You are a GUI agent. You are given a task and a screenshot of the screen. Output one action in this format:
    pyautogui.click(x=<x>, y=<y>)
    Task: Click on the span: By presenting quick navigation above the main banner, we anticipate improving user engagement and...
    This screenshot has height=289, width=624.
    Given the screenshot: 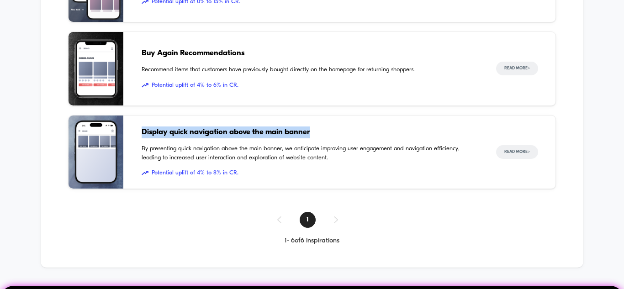 What is the action you would take?
    pyautogui.click(x=310, y=153)
    